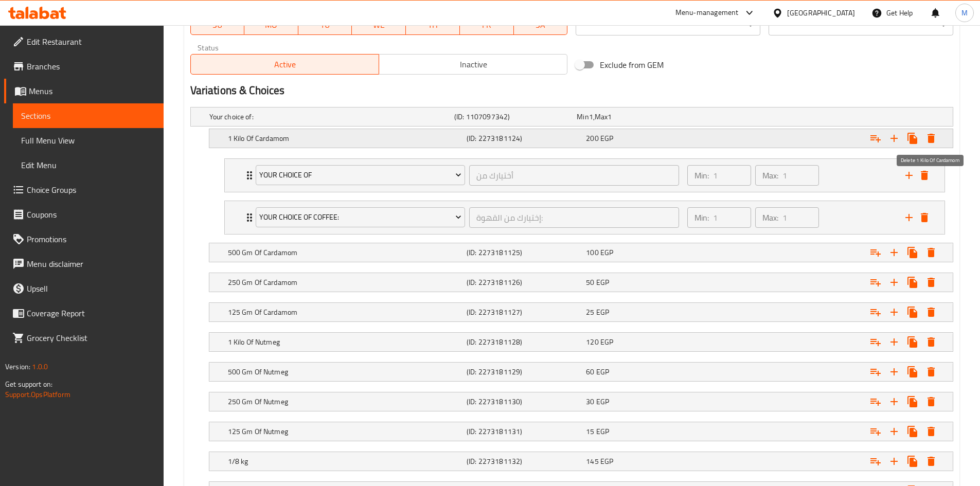  Describe the element at coordinates (91, 264) in the screenshot. I see `span: Menu disclaimer` at that location.